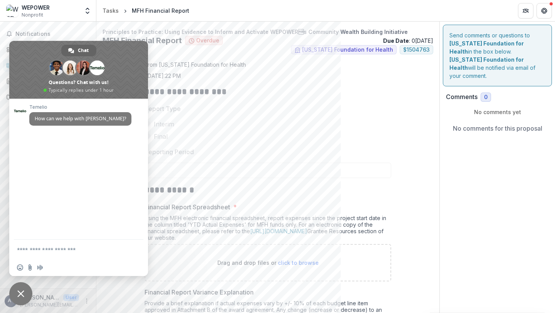  What do you see at coordinates (71, 298) in the screenshot?
I see `p: User` at bounding box center [71, 298].